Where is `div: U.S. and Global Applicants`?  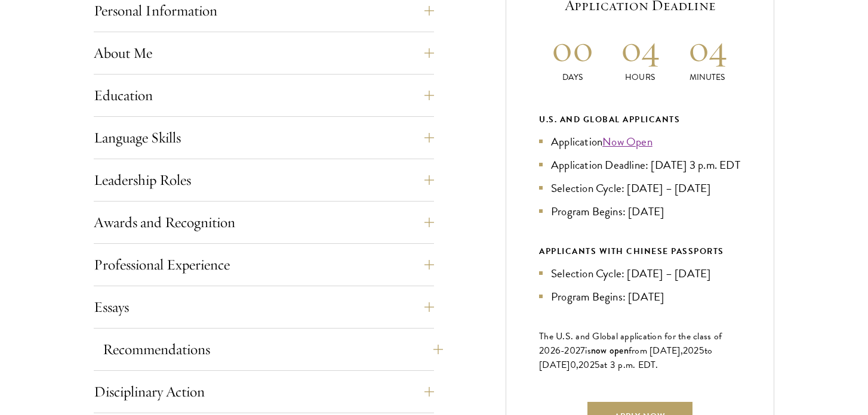 div: U.S. and Global Applicants is located at coordinates (640, 119).